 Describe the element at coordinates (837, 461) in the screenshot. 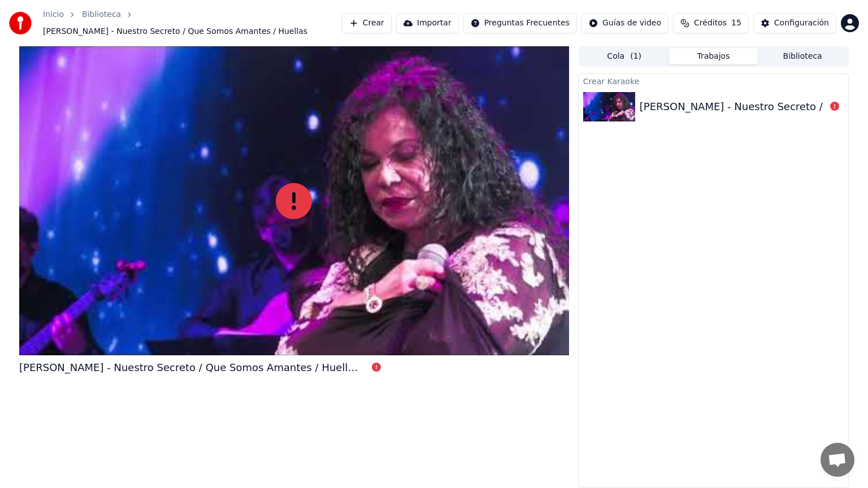

I see `a: Chat abierto` at that location.